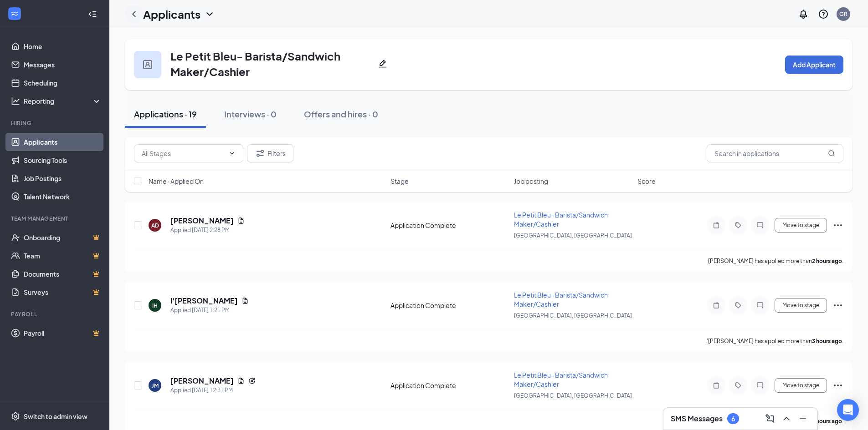 This screenshot has width=868, height=430. Describe the element at coordinates (62, 333) in the screenshot. I see `a: PayrollCrown` at that location.